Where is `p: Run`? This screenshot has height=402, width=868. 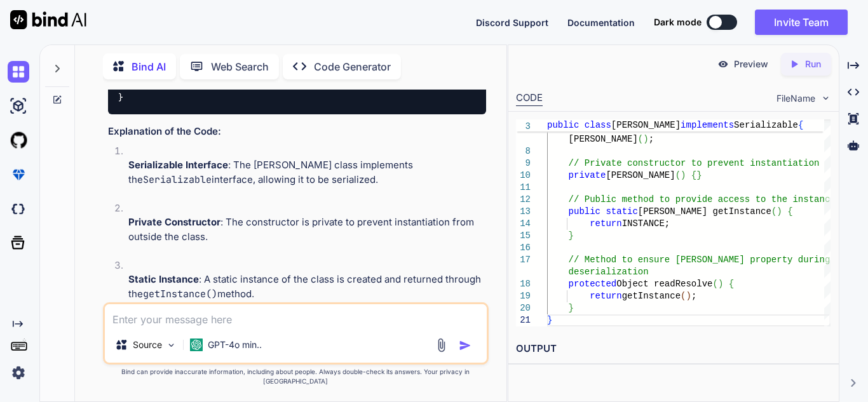
p: Run is located at coordinates (812, 64).